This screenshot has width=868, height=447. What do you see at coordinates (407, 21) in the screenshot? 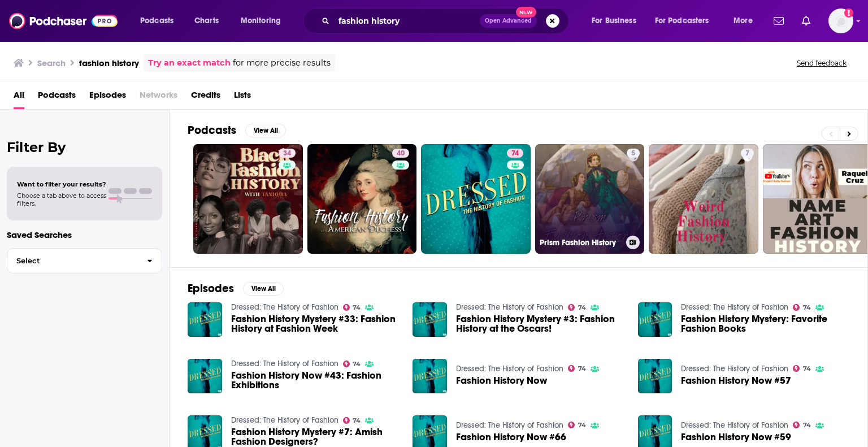
I see `input: Search podcasts, credits, & more...` at bounding box center [407, 21].